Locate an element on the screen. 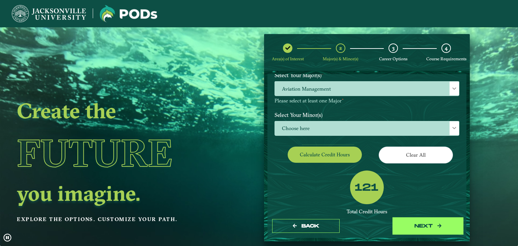  button: Calculate credit hours is located at coordinates (324, 154).